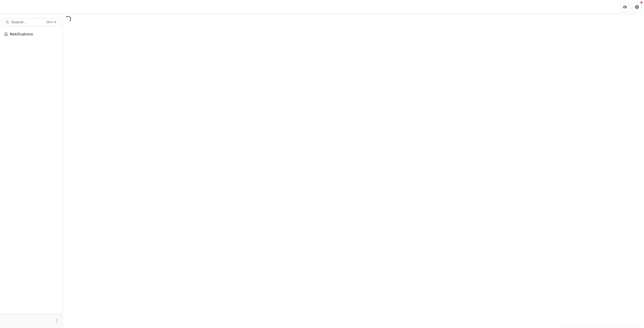  I want to click on button: Partners, so click(625, 7).